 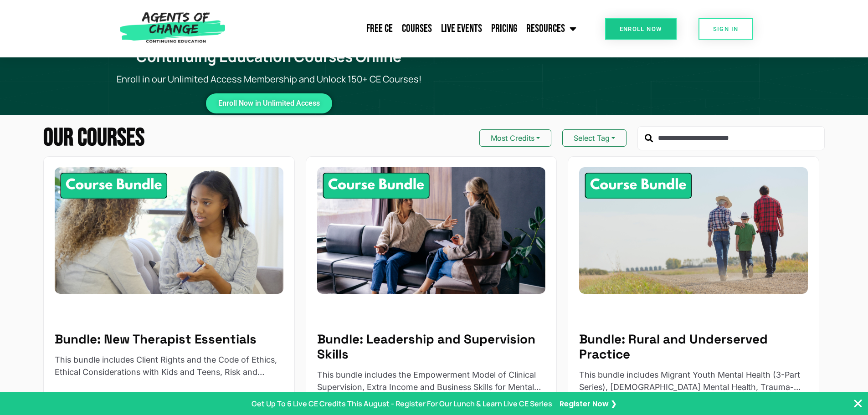 I want to click on img: Rural and Underserved Practice - 8 Credit CE Bundle, so click(x=694, y=230).